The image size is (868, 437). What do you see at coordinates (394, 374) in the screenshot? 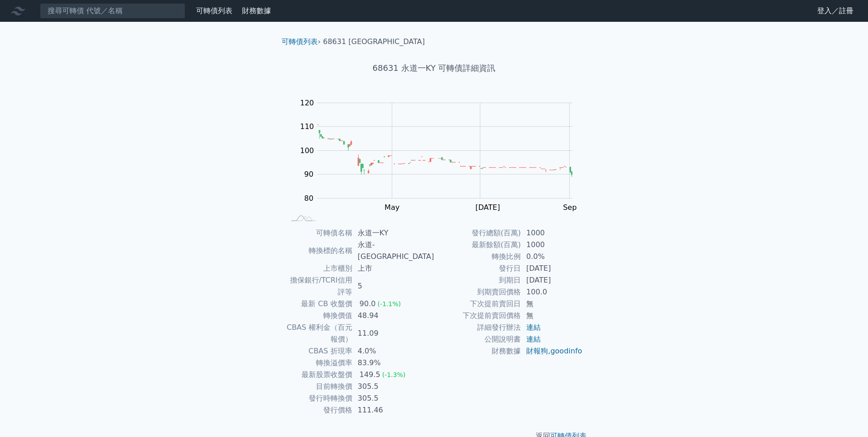
I see `span: (-1.3%)` at bounding box center [394, 374].